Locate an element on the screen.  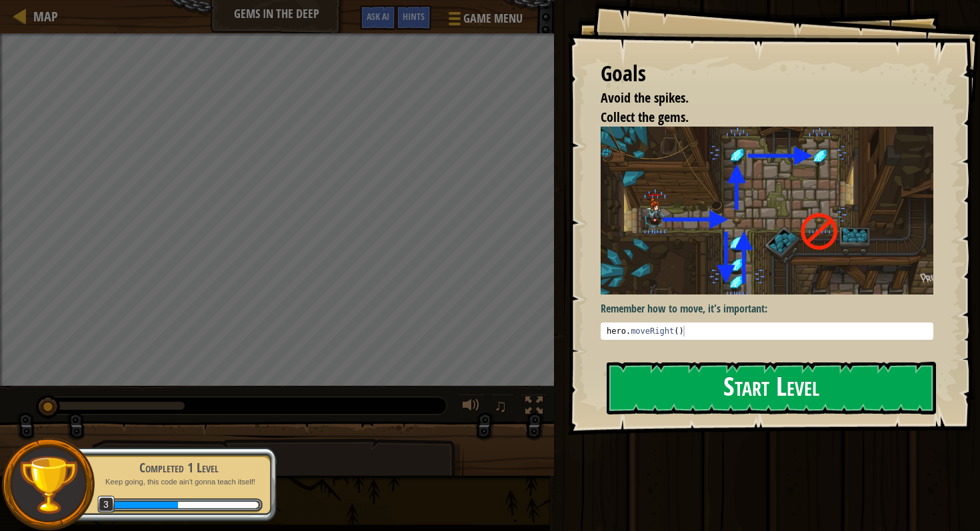
span: Ask AI is located at coordinates (378, 16).